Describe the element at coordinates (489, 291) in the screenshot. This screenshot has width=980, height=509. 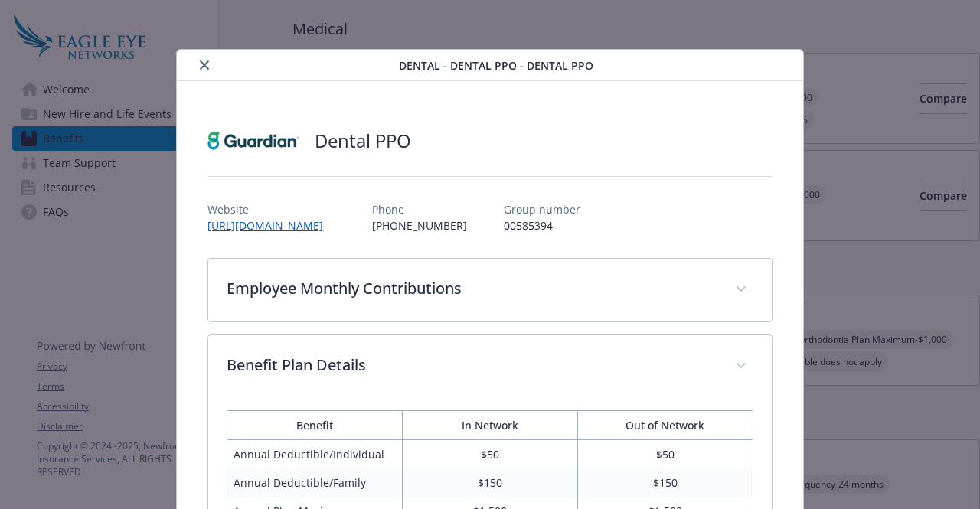
I see `div: Employee Monthly Contributions` at that location.